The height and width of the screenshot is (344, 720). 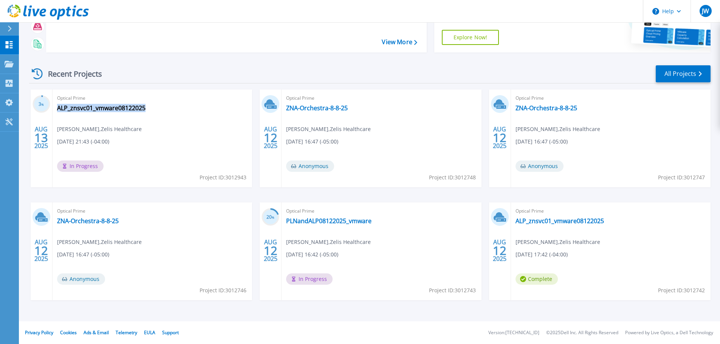 I want to click on a: EULA, so click(x=150, y=333).